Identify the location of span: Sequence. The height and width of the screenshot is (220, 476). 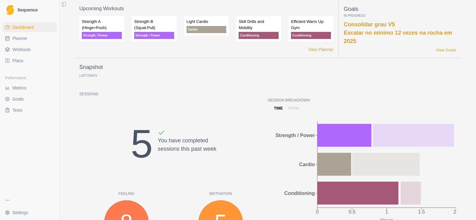
(28, 10).